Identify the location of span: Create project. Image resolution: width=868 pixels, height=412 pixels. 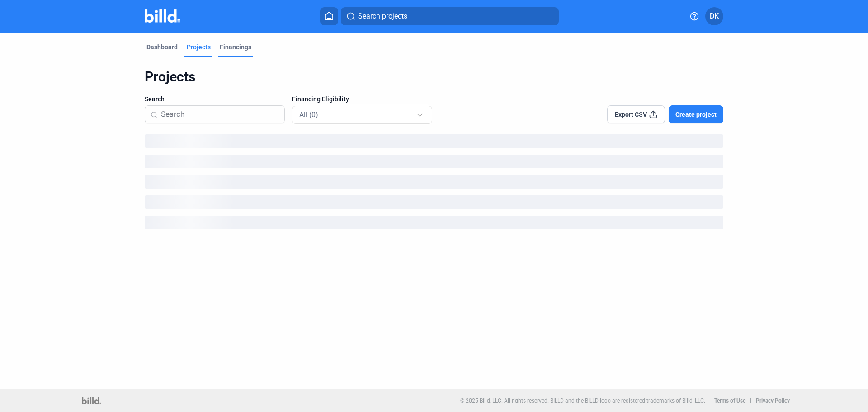
(695, 114).